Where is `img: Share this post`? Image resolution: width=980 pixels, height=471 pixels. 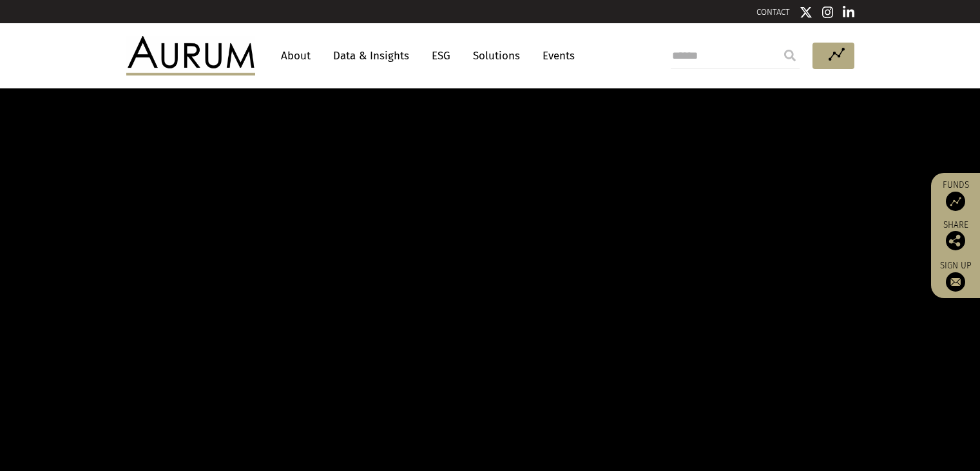
img: Share this post is located at coordinates (956, 241).